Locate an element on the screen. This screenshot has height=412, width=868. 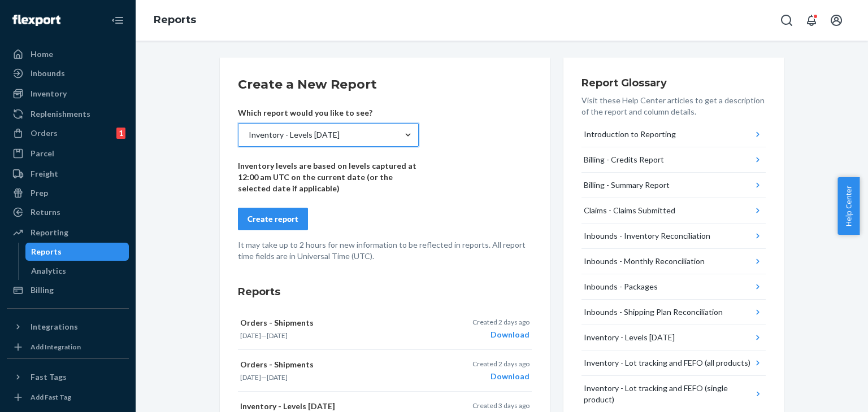
button: Inbounds - Shipping Plan Reconciliation is located at coordinates (674, 312).